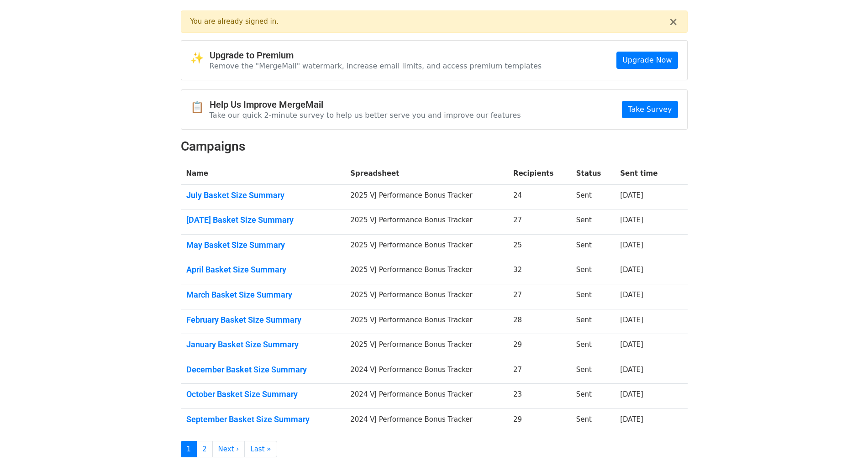  What do you see at coordinates (429, 21) in the screenshot?
I see `div: You are already signed in.` at bounding box center [429, 21].